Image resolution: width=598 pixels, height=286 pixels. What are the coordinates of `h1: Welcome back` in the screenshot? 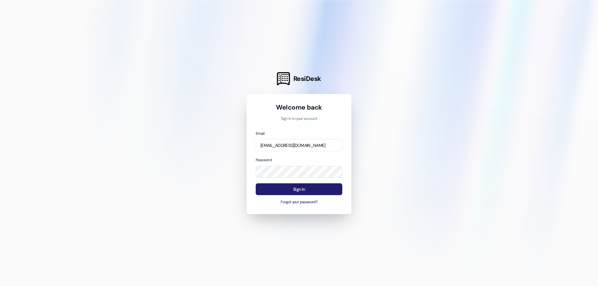 It's located at (299, 107).